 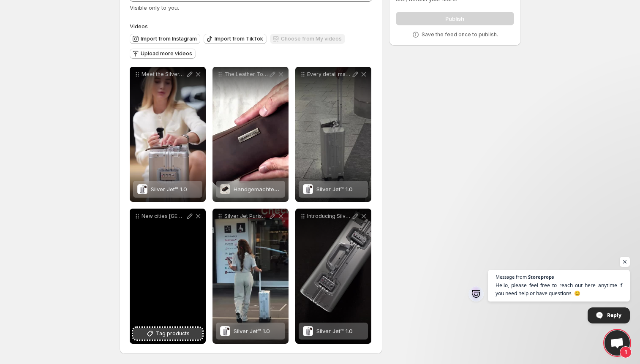 I want to click on span: Reply, so click(x=615, y=315).